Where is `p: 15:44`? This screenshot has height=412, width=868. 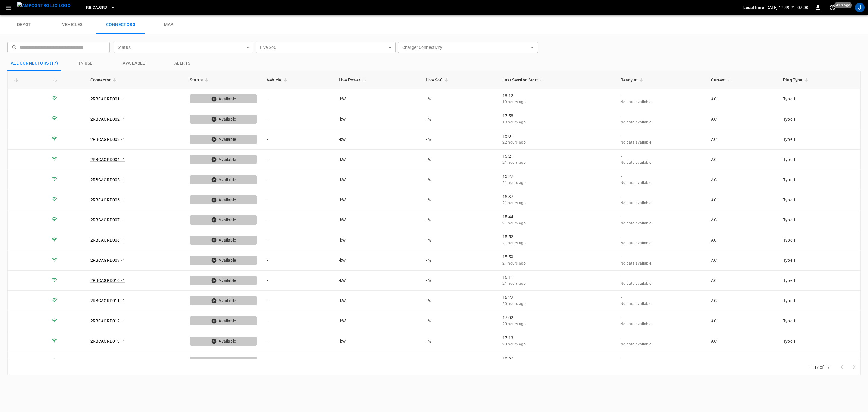 p: 15:44 is located at coordinates (557, 217).